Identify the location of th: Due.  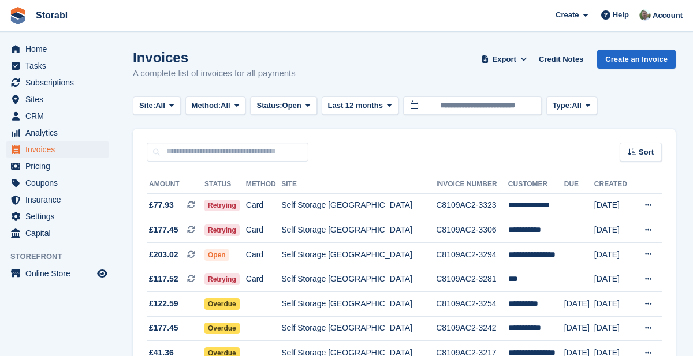
(579, 185).